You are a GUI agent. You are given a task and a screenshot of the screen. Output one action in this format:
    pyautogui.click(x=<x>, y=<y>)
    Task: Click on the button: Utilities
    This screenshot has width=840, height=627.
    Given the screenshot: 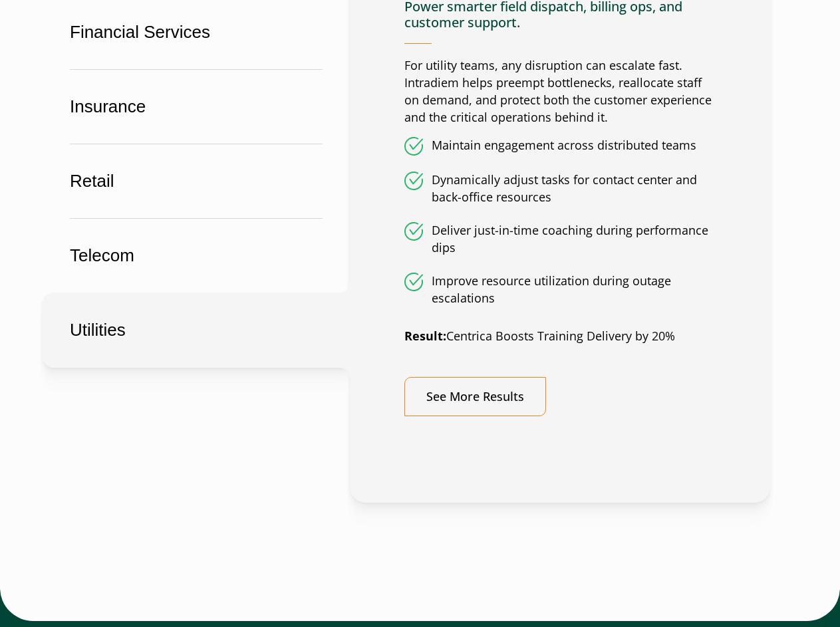 What is the action you would take?
    pyautogui.click(x=197, y=330)
    